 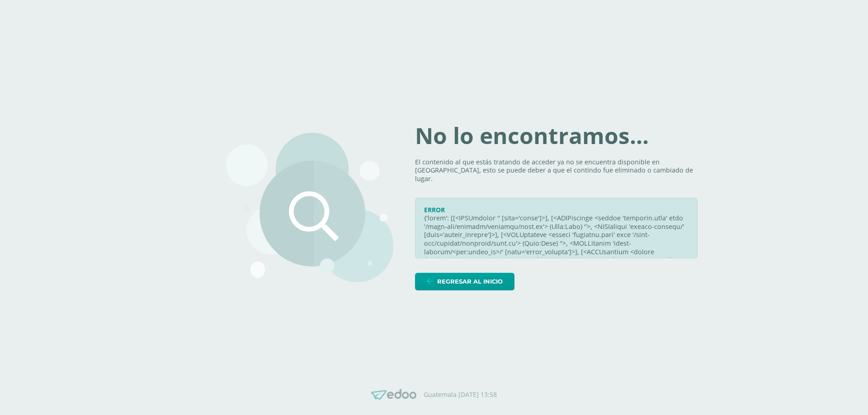 I want to click on img: Edoo, so click(x=393, y=394).